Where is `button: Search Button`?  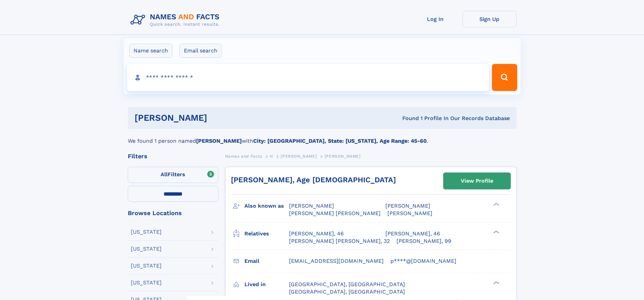
button: Search Button is located at coordinates (504, 77).